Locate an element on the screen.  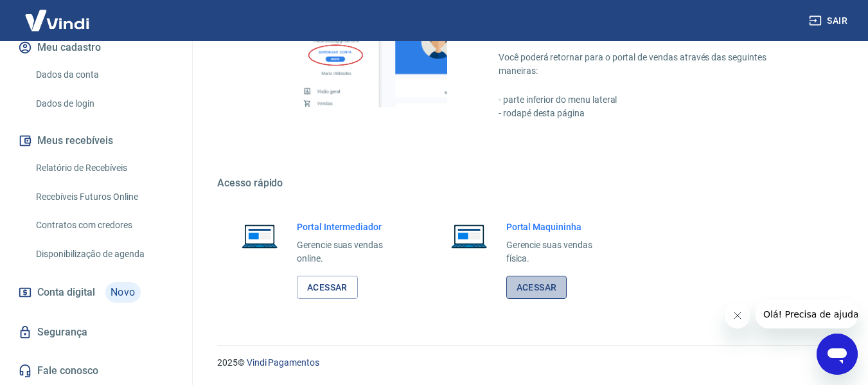
a: Disponibilização de agenda is located at coordinates (103, 254).